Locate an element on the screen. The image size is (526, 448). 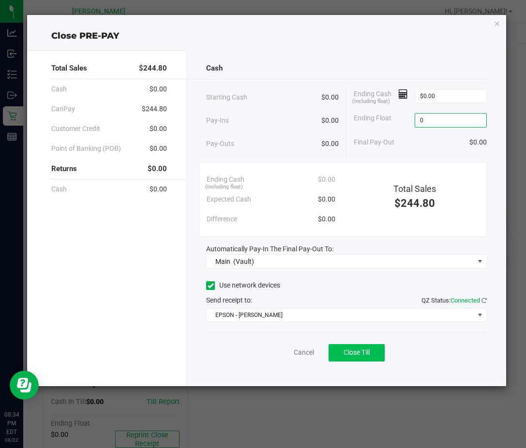
span: Pay-Ins is located at coordinates (217, 120).